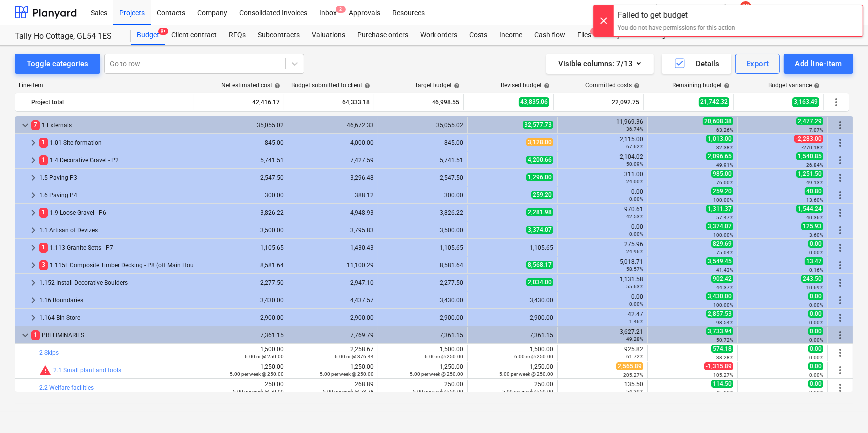 The width and height of the screenshot is (868, 433). Describe the element at coordinates (333, 213) in the screenshot. I see `div: 4,948.93` at that location.